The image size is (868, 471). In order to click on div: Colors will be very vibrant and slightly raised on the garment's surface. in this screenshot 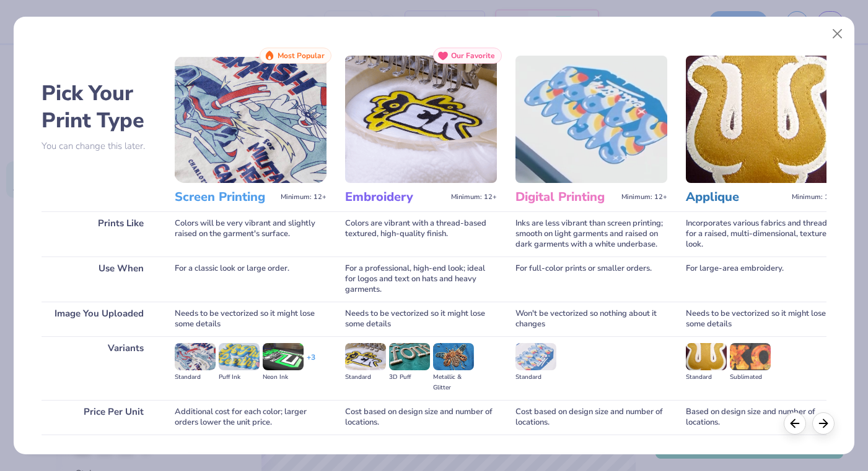, I will do `click(250, 234)`.